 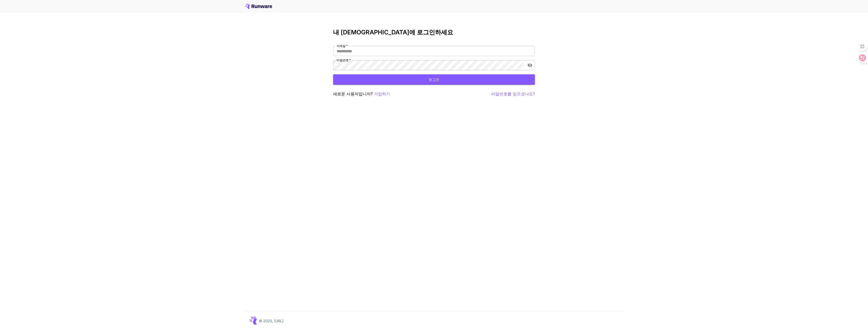 I want to click on font: 가입하기, so click(x=382, y=94).